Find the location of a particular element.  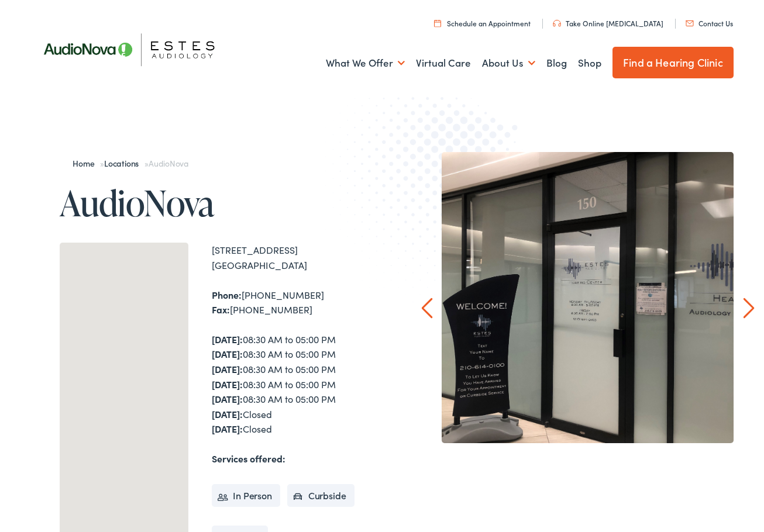

a: Locations is located at coordinates (124, 163).